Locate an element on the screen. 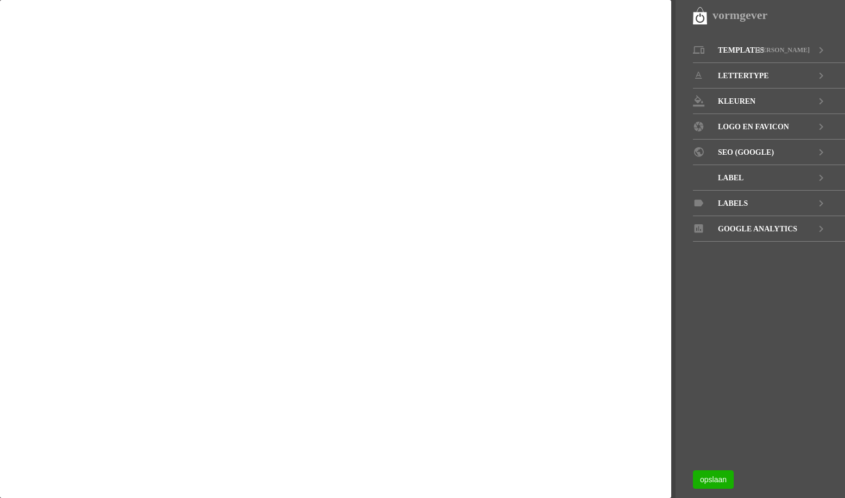 Image resolution: width=845 pixels, height=498 pixels. span: SEO (GOOGLE) is located at coordinates (745, 152).